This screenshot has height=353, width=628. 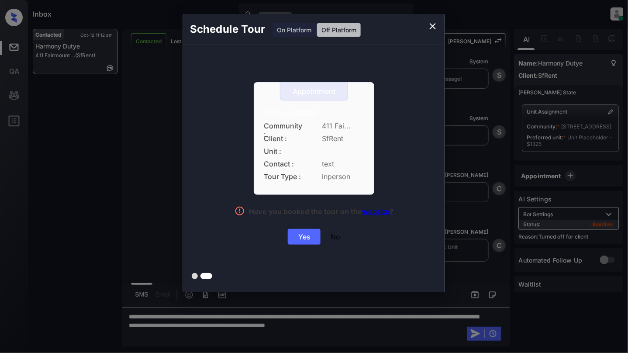 I want to click on span: Contact :, so click(x=283, y=164).